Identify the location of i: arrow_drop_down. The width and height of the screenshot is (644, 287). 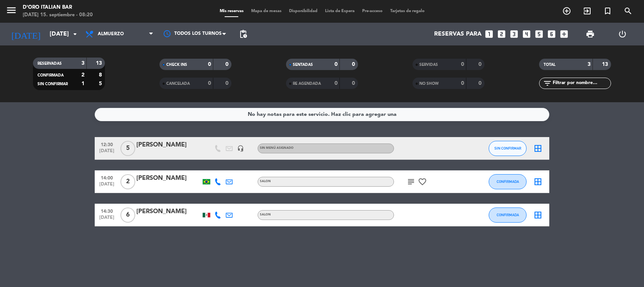
(75, 34).